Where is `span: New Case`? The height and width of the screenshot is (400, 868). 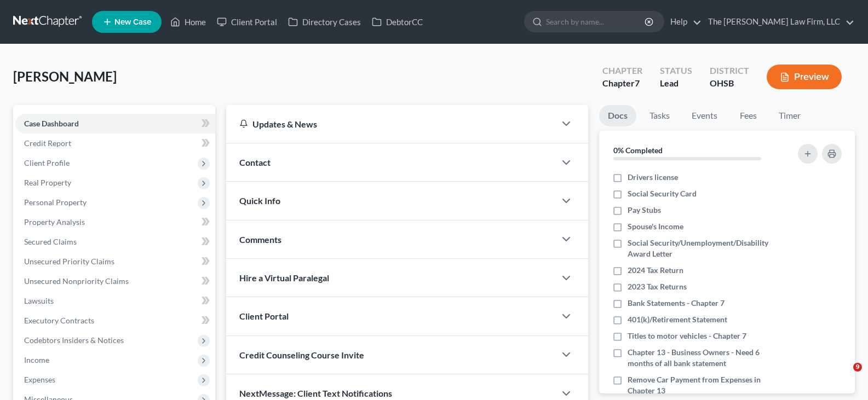
span: New Case is located at coordinates (132, 22).